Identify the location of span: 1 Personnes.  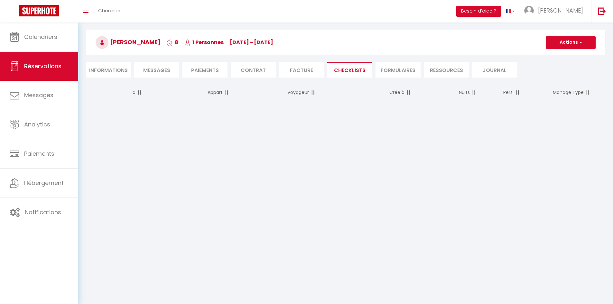
(204, 42).